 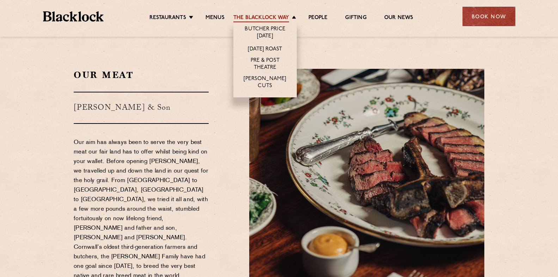 I want to click on a: Restaurants, so click(x=168, y=18).